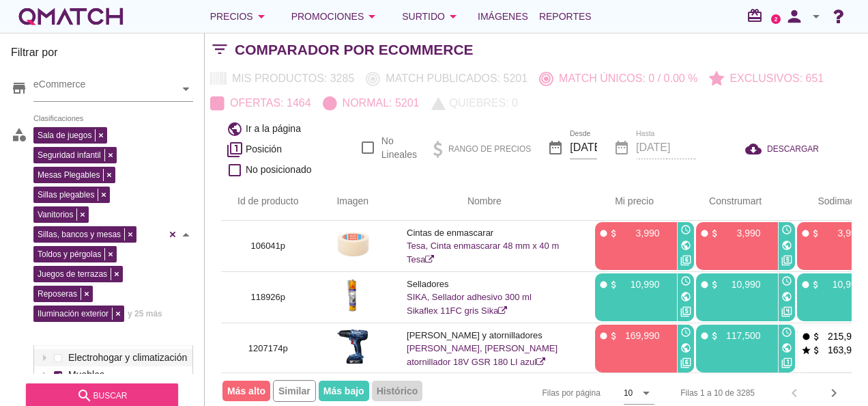  Describe the element at coordinates (776, 19) in the screenshot. I see `text: 2` at that location.